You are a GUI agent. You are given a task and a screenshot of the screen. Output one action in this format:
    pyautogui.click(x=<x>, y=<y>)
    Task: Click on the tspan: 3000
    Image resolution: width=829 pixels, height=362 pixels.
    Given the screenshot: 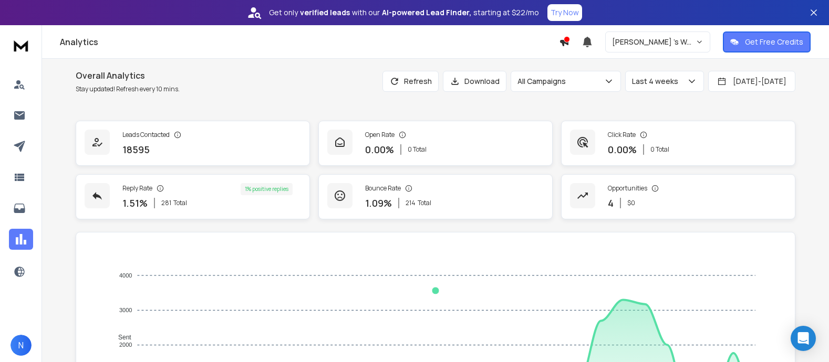 What is the action you would take?
    pyautogui.click(x=126, y=310)
    